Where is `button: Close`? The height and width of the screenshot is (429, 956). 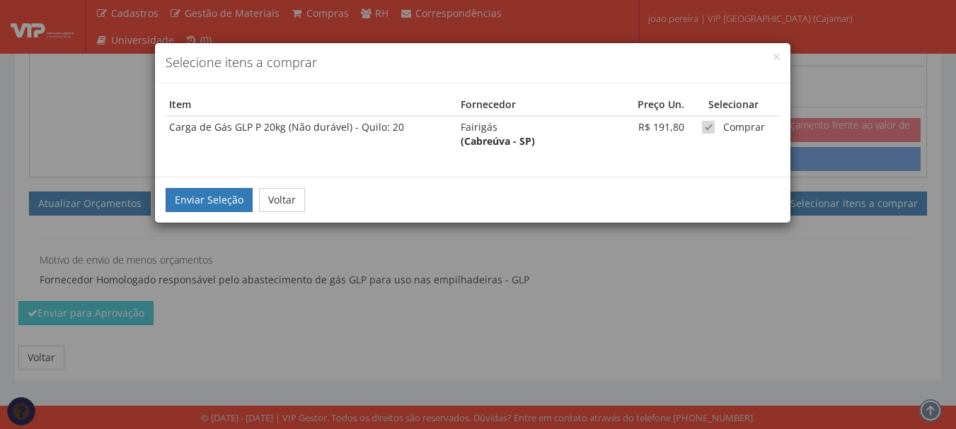 button: Close is located at coordinates (776, 57).